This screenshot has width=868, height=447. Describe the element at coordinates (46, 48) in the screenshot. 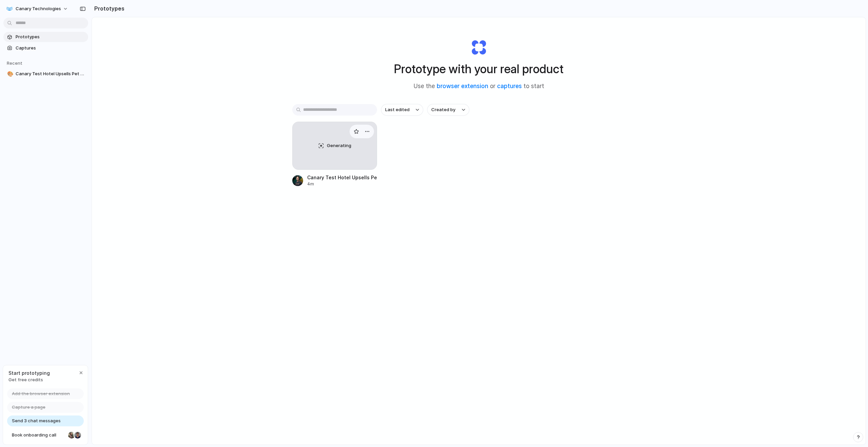

I see `a: Captures` at that location.